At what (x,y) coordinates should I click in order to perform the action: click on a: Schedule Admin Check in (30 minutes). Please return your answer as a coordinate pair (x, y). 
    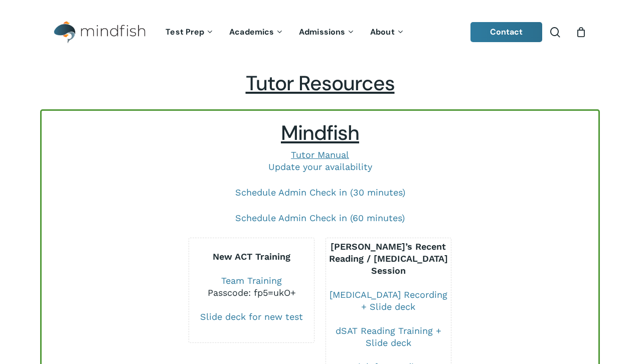
    Looking at the image, I should click on (320, 192).